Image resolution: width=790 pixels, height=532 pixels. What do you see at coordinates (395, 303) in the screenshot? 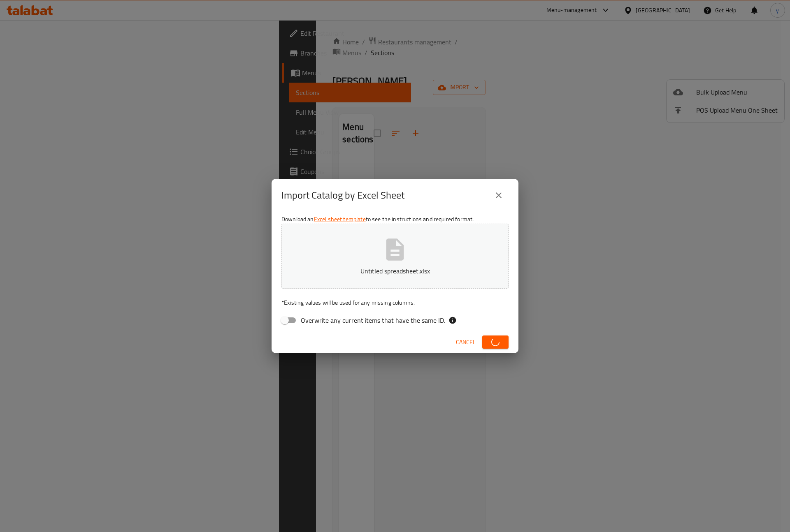
I see `p: Existing values will be used for any missing columns.` at bounding box center [395, 303].